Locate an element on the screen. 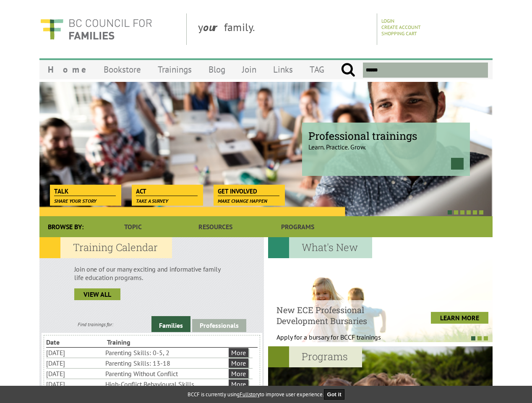  a: Fullstory is located at coordinates (249, 395).